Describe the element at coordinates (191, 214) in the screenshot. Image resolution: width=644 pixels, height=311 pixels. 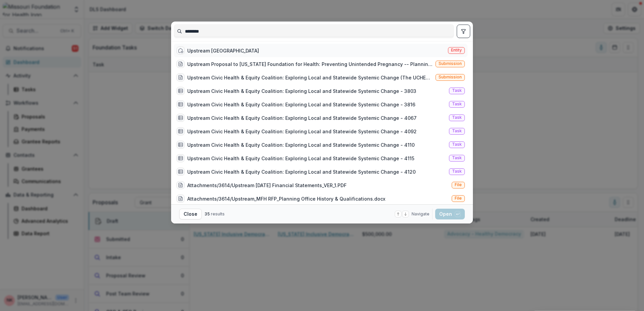
I see `button: Close` at that location.